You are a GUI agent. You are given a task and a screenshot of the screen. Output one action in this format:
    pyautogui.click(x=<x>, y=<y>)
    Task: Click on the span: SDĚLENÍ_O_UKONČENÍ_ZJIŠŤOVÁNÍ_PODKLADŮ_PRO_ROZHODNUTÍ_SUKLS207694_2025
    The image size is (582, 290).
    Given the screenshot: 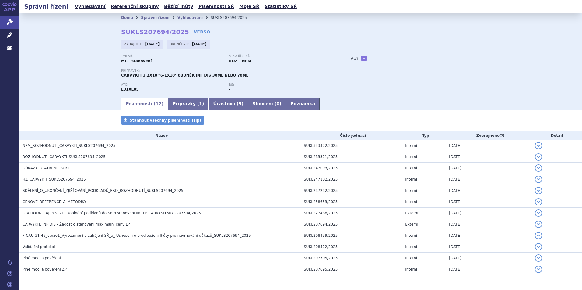 What is the action you would take?
    pyautogui.click(x=103, y=191)
    